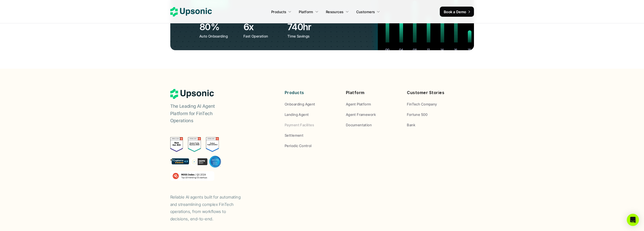 The height and width of the screenshot is (231, 644). Describe the element at coordinates (220, 27) in the screenshot. I see `h3: 80%` at that location.